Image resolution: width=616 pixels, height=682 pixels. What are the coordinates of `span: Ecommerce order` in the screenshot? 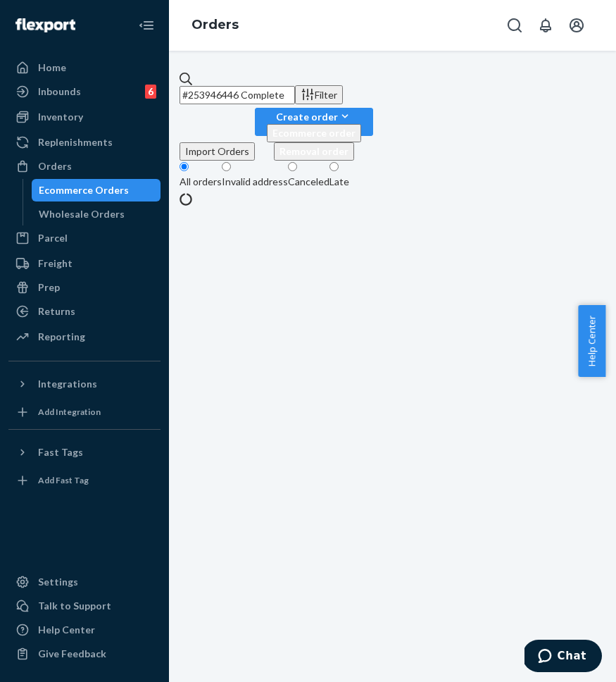 It's located at (314, 132).